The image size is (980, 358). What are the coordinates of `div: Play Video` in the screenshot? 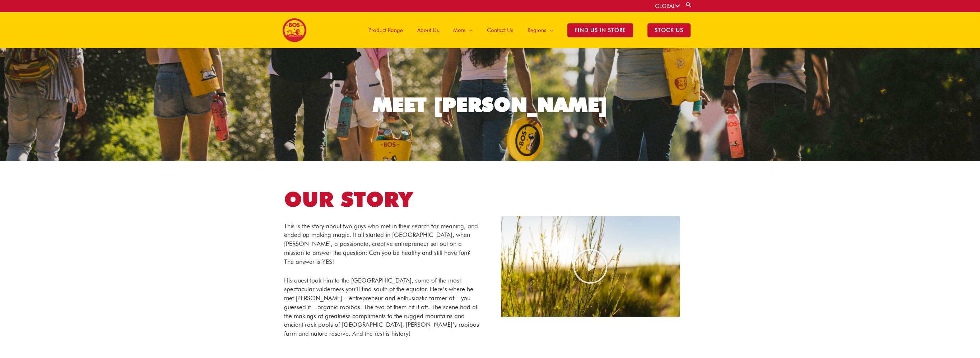 It's located at (591, 266).